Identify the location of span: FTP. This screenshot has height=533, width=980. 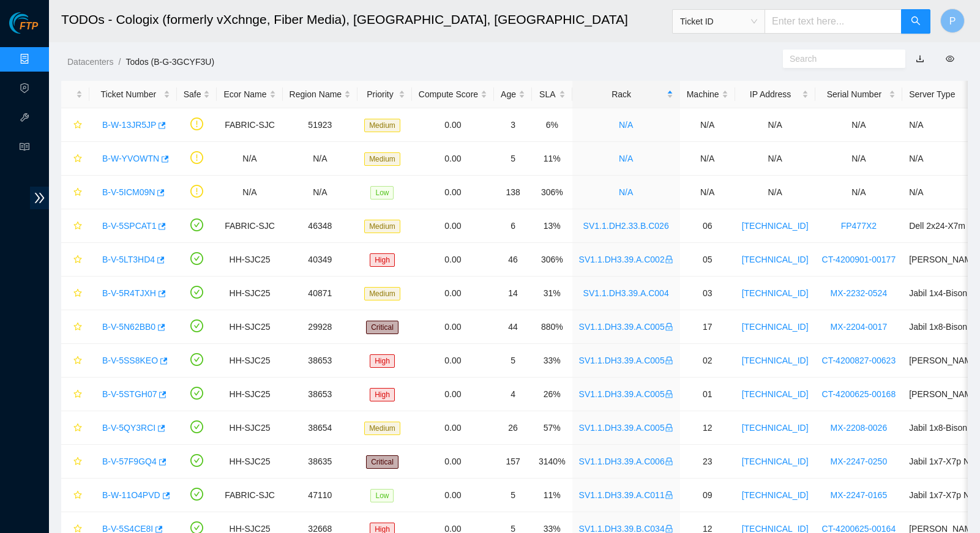
(29, 27).